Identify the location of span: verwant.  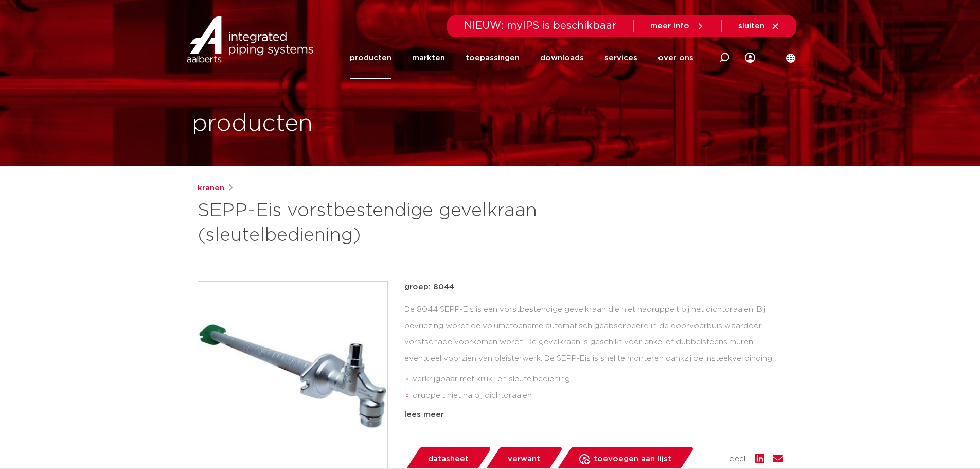
(523, 459).